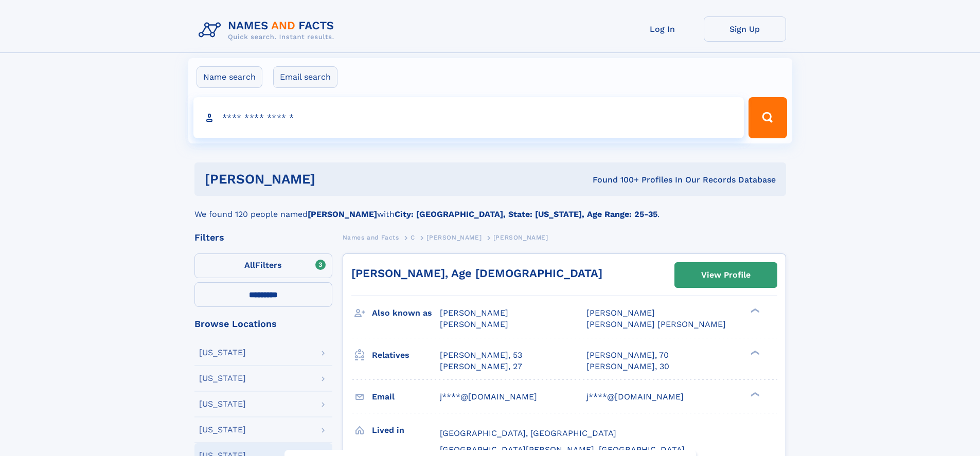  Describe the element at coordinates (406, 397) in the screenshot. I see `h3: Email` at that location.